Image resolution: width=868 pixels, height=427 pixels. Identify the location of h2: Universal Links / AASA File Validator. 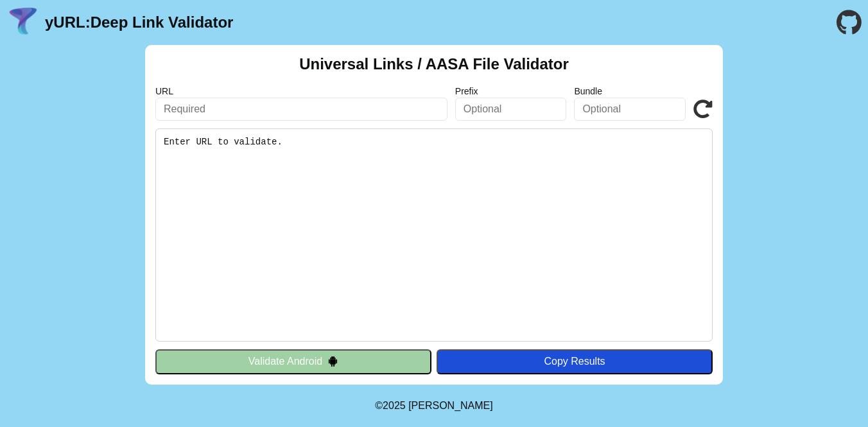
(434, 64).